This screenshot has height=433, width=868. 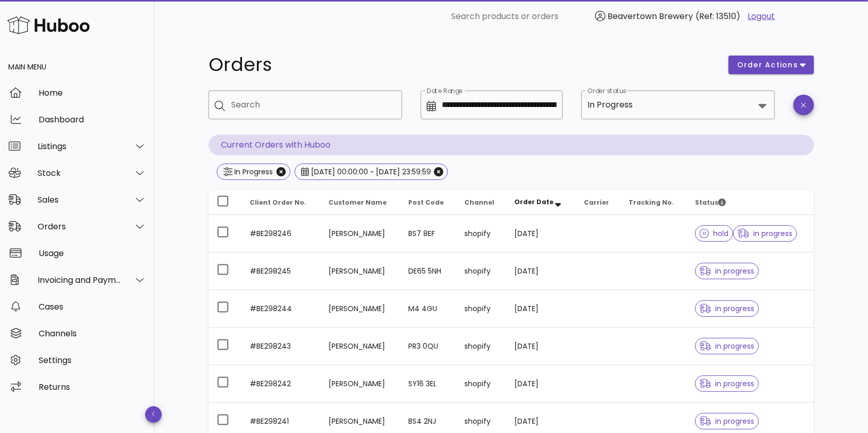 What do you see at coordinates (426, 202) in the screenshot?
I see `span: Post Code` at bounding box center [426, 202].